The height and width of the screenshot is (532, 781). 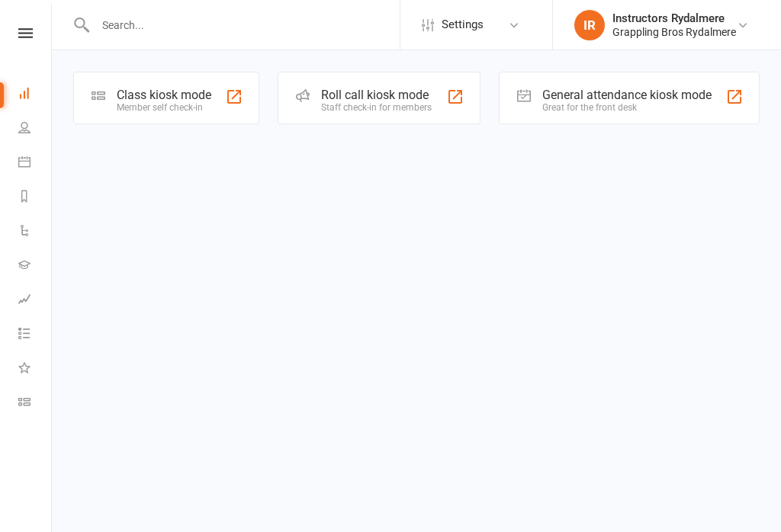 I want to click on div: General attendance kiosk mode, so click(x=627, y=94).